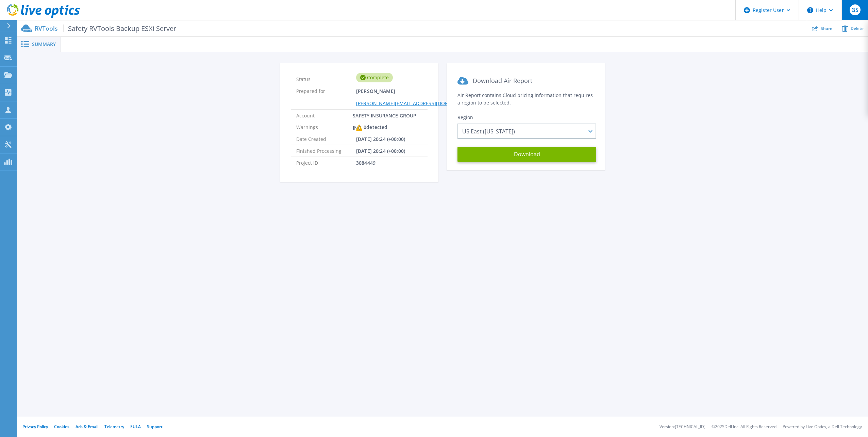 Image resolution: width=868 pixels, height=437 pixels. What do you see at coordinates (374, 77) in the screenshot?
I see `div: Complete` at bounding box center [374, 77].